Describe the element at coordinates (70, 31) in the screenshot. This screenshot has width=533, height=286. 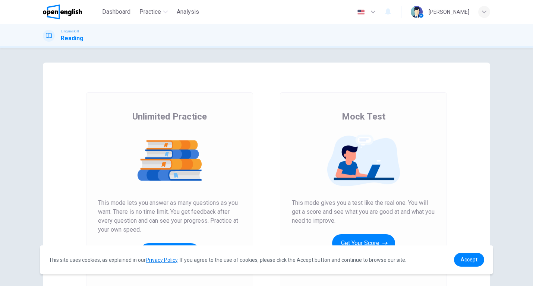
I see `span: Linguaskill` at that location.